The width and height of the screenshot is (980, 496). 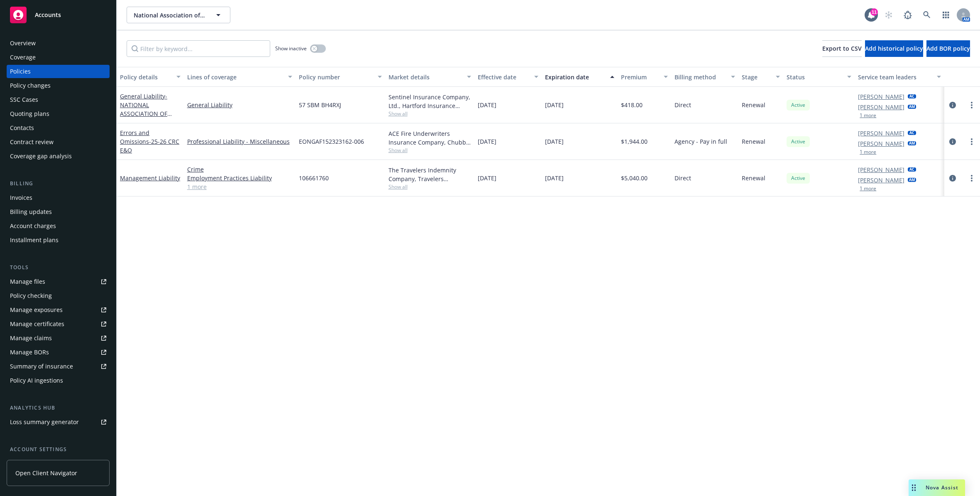 I want to click on a: Policy changes, so click(x=58, y=86).